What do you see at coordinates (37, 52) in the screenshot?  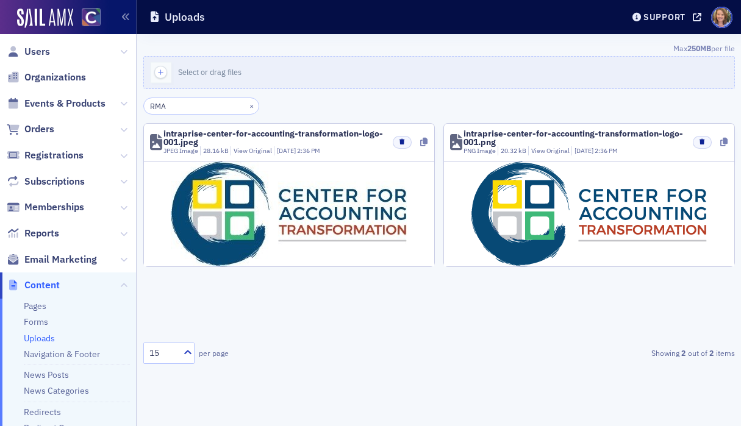 I see `span: Users` at bounding box center [37, 52].